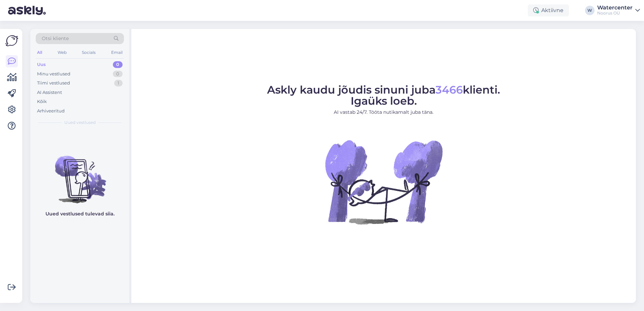 The image size is (644, 311). Describe the element at coordinates (118, 83) in the screenshot. I see `div: 1` at that location.